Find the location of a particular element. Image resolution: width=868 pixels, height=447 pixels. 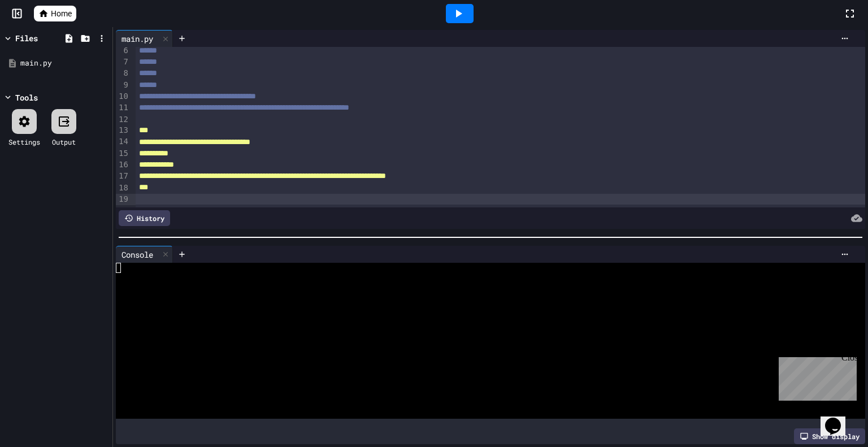

div: Output is located at coordinates (63, 142).